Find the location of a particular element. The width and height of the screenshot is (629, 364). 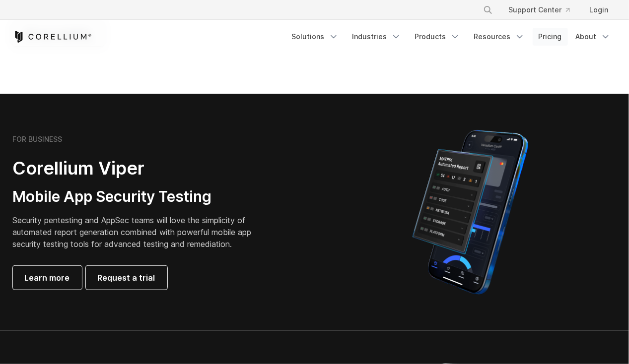

a: Solutions is located at coordinates (315, 37).